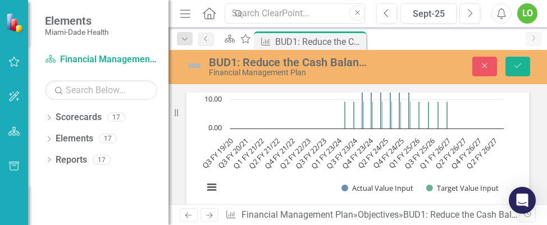 This screenshot has width=547, height=225. I want to click on text: Q1 FY 25/26, so click(404, 153).